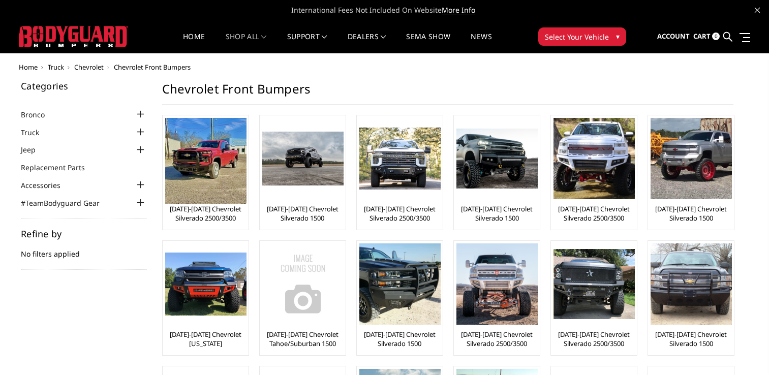  Describe the element at coordinates (428, 43) in the screenshot. I see `a: SEMA Show` at that location.